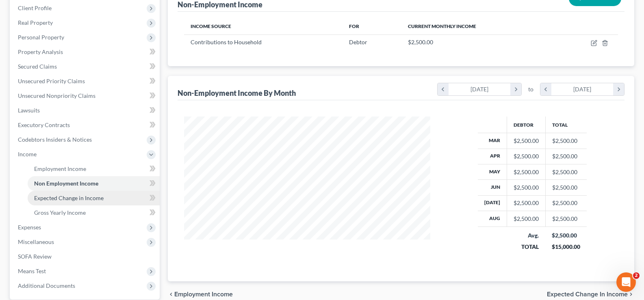 This screenshot has width=644, height=300. I want to click on span: Client Profile, so click(35, 8).